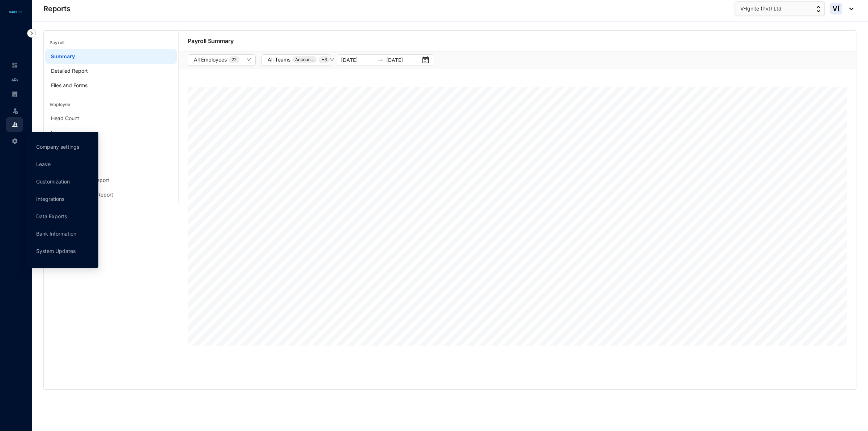  Describe the element at coordinates (234, 60) in the screenshot. I see `p: 22` at that location.